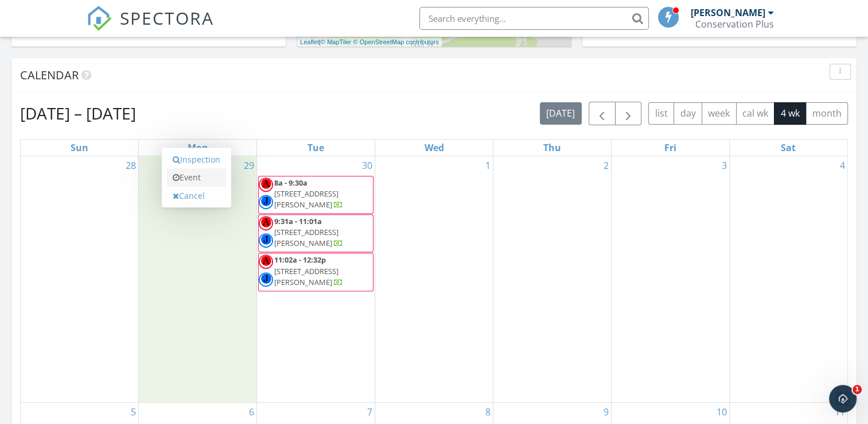 This screenshot has height=424, width=868. I want to click on img: The Best Home Inspection Software - Spectora, so click(99, 18).